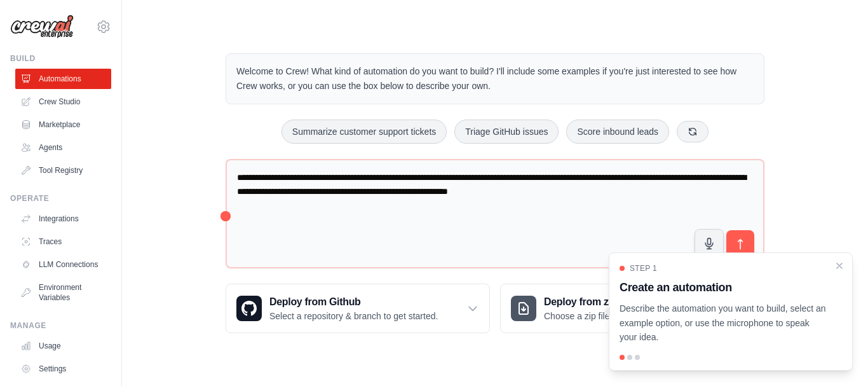 This screenshot has width=868, height=386. What do you see at coordinates (364, 132) in the screenshot?
I see `button: Summarize customer support tickets` at bounding box center [364, 132].